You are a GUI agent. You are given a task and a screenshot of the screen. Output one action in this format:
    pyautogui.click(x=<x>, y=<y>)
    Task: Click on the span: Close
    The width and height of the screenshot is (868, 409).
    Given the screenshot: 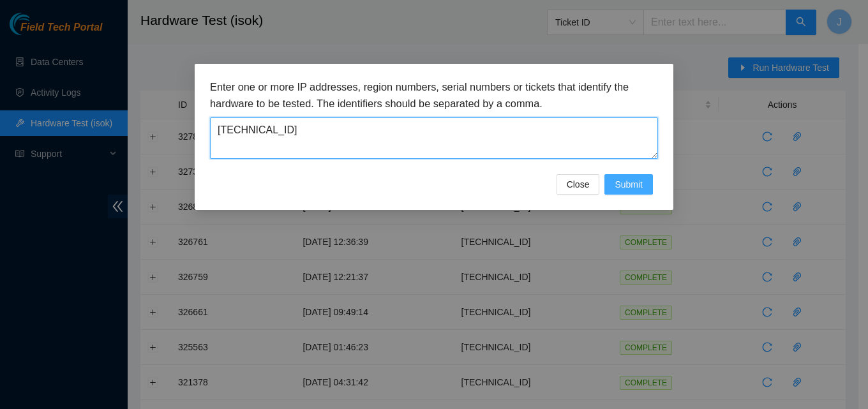 What is the action you would take?
    pyautogui.click(x=579, y=185)
    